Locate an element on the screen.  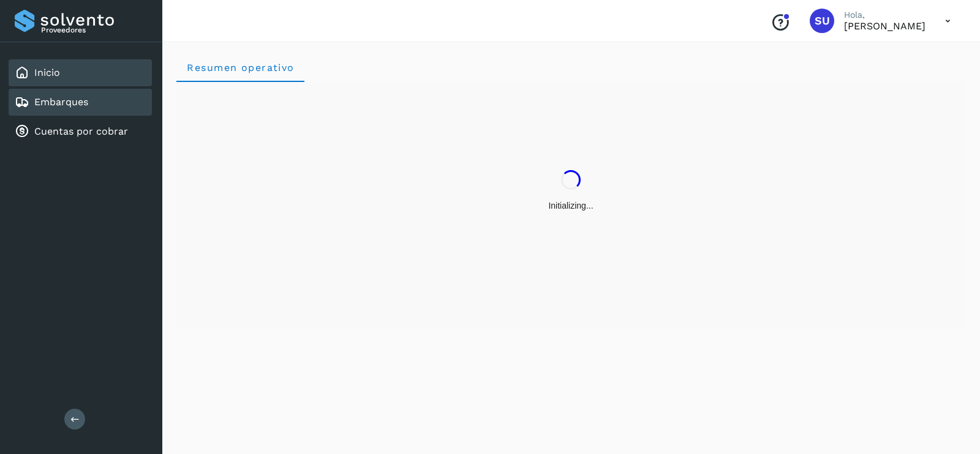
a: Cuentas por cobrar is located at coordinates (81, 131).